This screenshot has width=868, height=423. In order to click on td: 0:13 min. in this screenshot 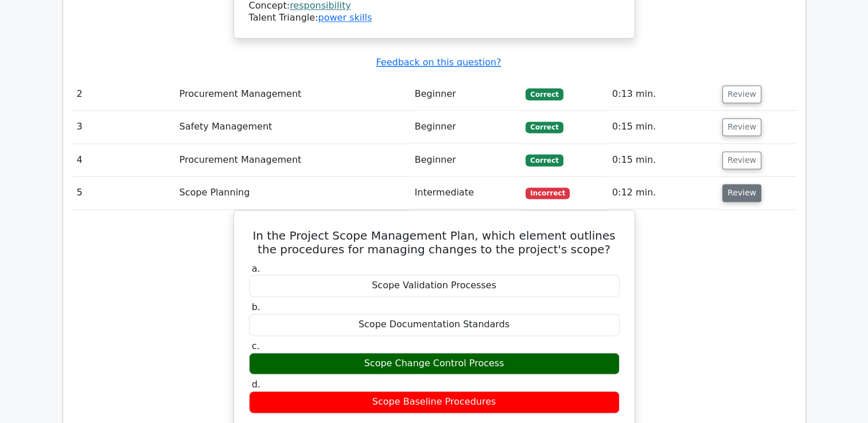, I will do `click(663, 94)`.